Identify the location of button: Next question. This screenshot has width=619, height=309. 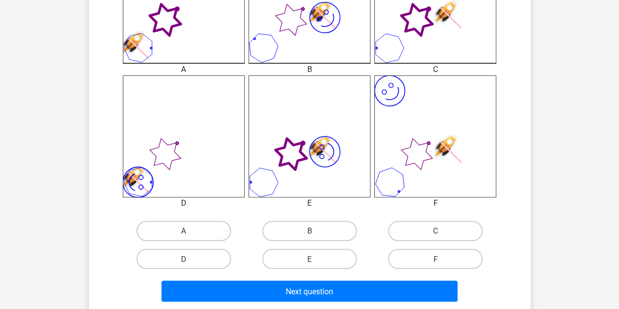
(309, 291).